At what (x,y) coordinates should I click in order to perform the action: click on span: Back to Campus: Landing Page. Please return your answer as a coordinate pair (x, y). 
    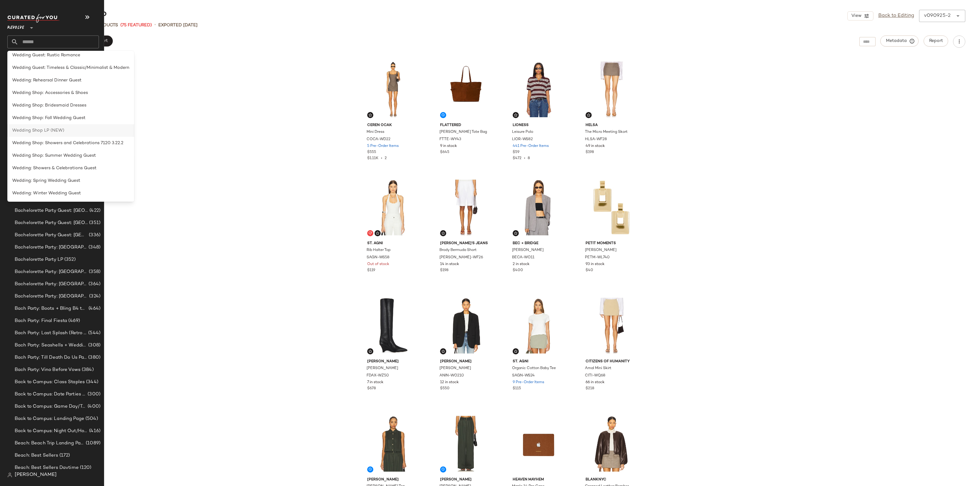
    Looking at the image, I should click on (49, 419).